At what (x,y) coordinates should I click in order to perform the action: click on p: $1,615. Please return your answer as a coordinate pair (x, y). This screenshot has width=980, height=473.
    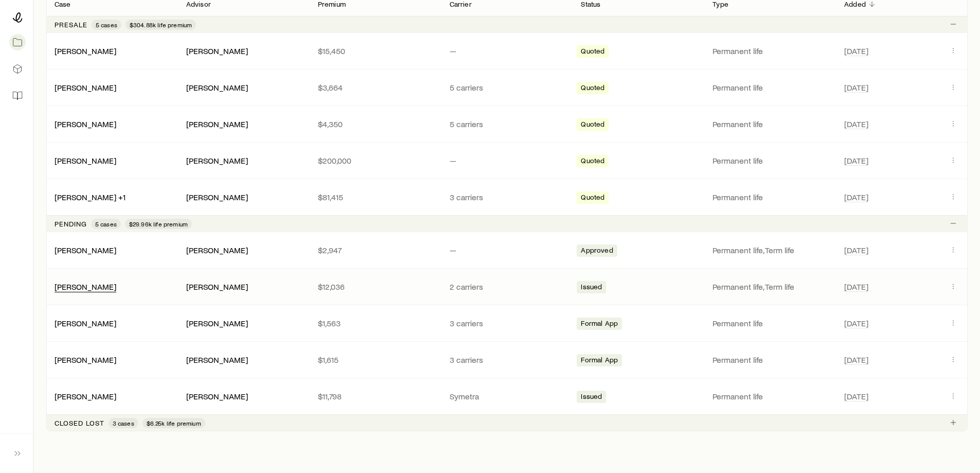
    Looking at the image, I should click on (375, 359).